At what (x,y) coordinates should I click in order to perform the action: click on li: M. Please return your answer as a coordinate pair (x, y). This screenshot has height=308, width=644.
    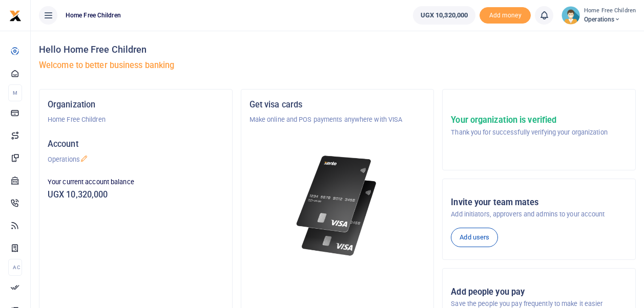
    Looking at the image, I should click on (15, 93).